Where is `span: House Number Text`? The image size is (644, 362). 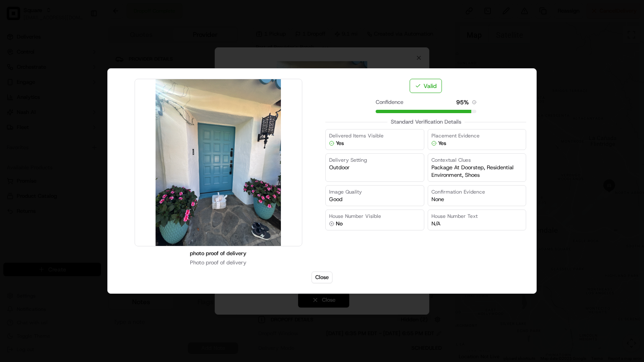 span: House Number Text is located at coordinates (454, 216).